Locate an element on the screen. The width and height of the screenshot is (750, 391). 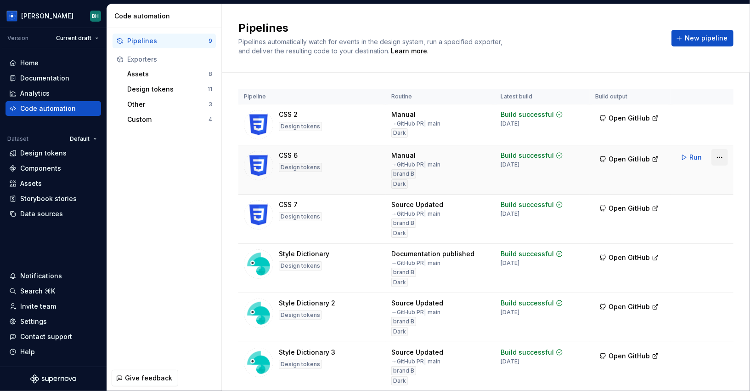
div: Style Dictionary 2 is located at coordinates (307, 303).